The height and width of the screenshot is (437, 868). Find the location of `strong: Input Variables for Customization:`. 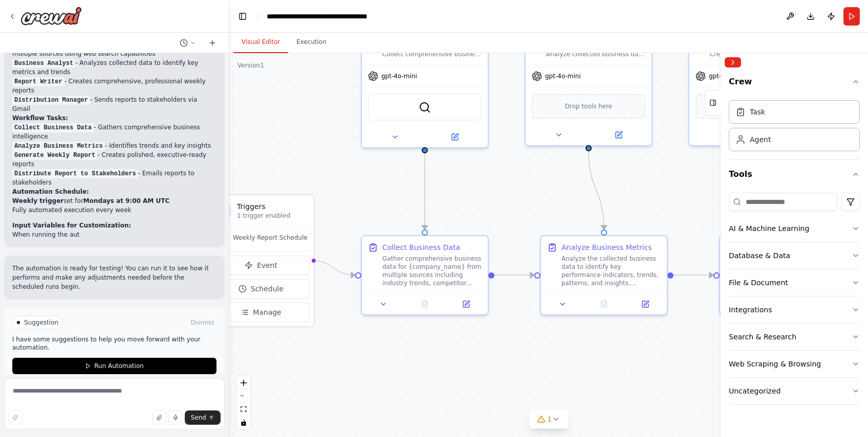

strong: Input Variables for Customization: is located at coordinates (71, 226).